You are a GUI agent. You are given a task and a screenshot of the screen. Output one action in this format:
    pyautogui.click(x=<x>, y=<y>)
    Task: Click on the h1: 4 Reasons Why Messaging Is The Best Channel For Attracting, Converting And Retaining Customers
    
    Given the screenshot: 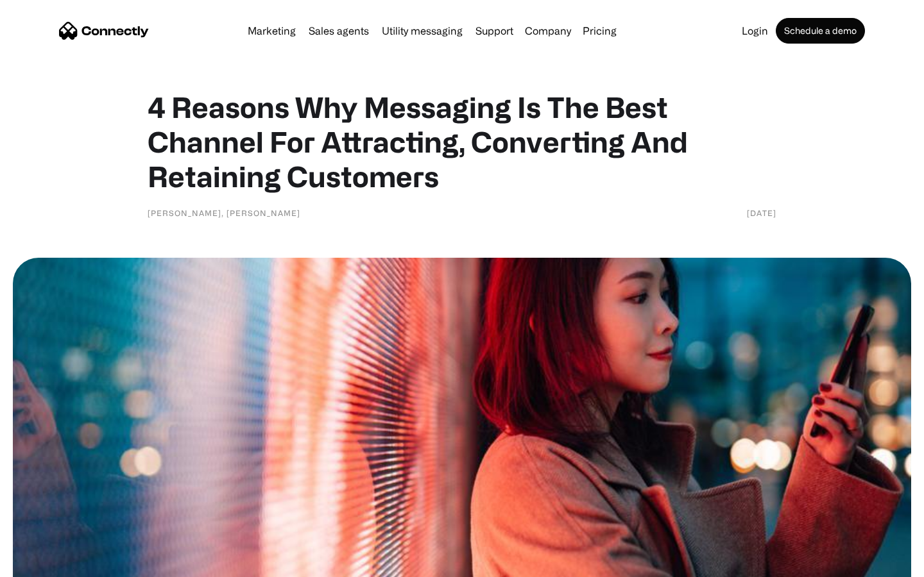 What is the action you would take?
    pyautogui.click(x=462, y=142)
    